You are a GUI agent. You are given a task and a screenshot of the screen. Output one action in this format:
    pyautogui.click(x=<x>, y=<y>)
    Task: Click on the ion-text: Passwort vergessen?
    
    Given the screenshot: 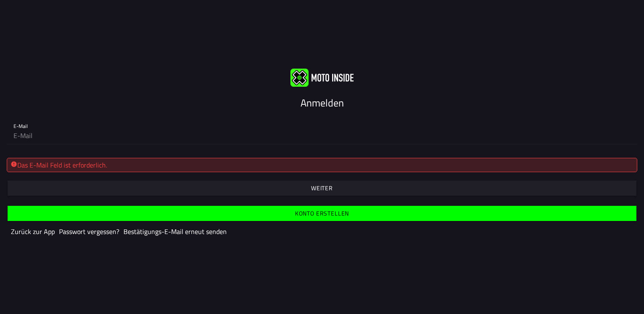 What is the action you would take?
    pyautogui.click(x=89, y=232)
    